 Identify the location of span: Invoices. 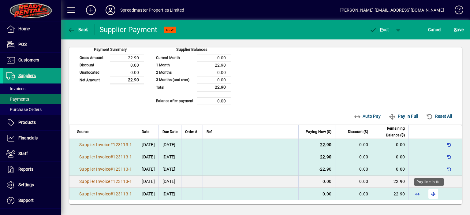
(16, 89).